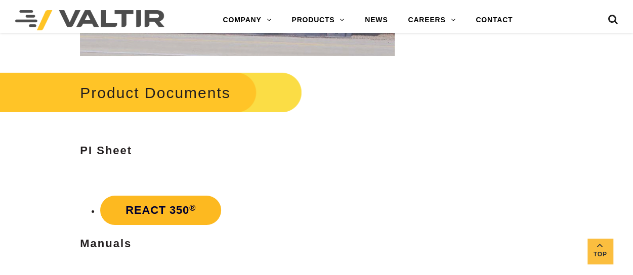 The height and width of the screenshot is (275, 633). What do you see at coordinates (494, 20) in the screenshot?
I see `a: CONTACT` at bounding box center [494, 20].